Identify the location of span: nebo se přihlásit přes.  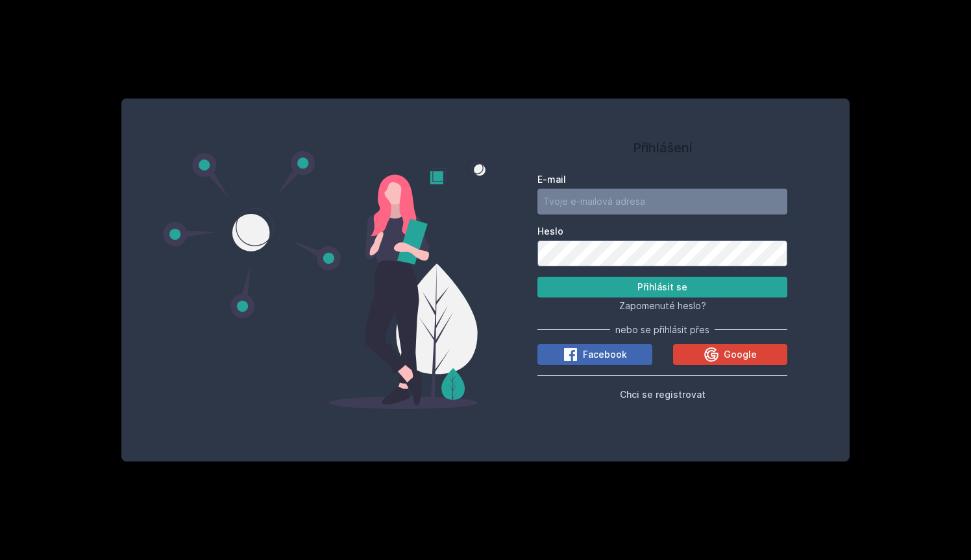
(662, 330).